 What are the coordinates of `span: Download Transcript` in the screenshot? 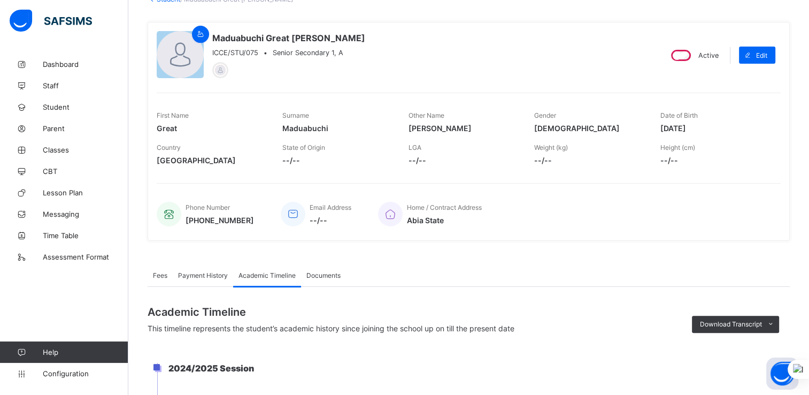 It's located at (731, 324).